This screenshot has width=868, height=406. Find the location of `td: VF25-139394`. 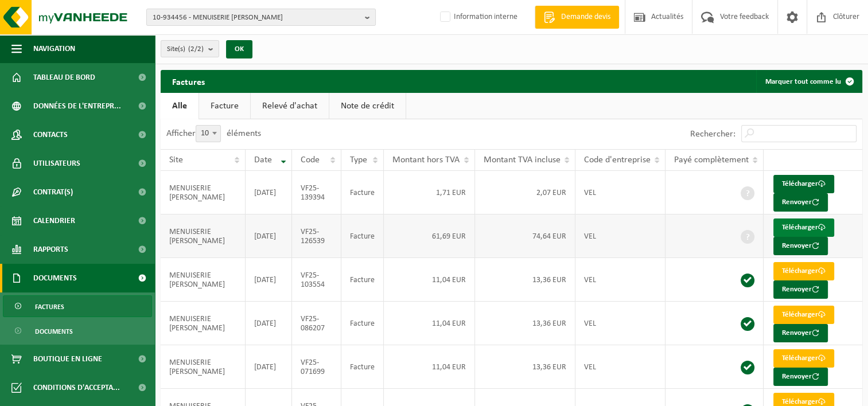

td: VF25-139394 is located at coordinates (317, 193).